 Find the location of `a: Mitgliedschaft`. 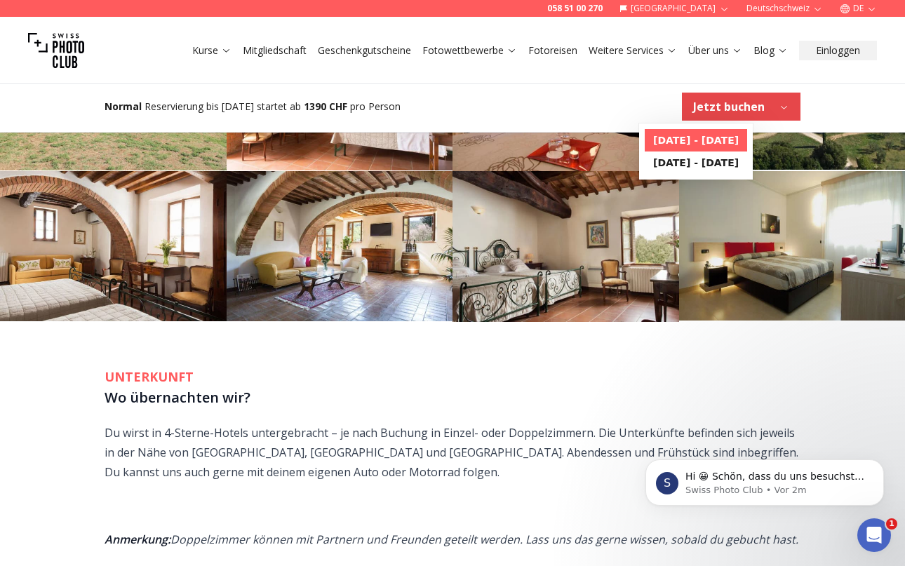

a: Mitgliedschaft is located at coordinates (274, 50).